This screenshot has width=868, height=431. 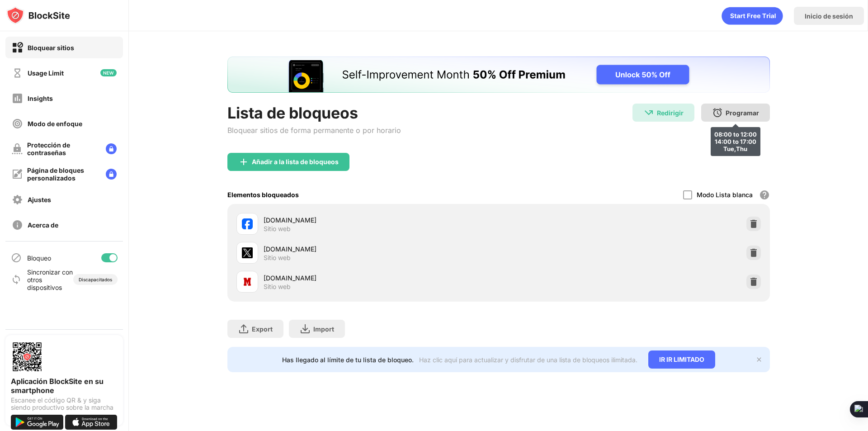 What do you see at coordinates (91, 422) in the screenshot?
I see `img: download-on-the-app-store.svg` at bounding box center [91, 422].